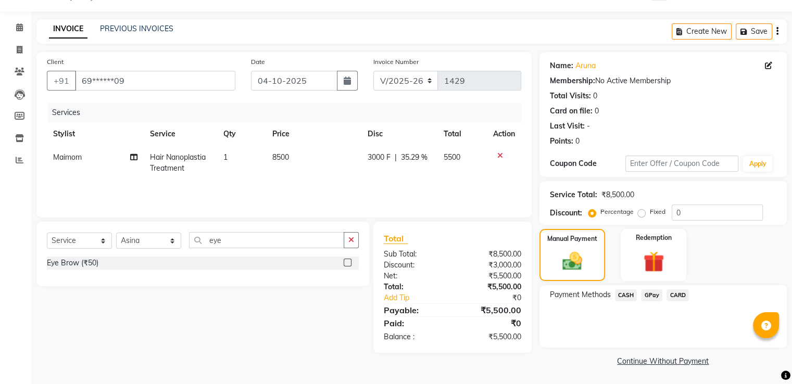 The image size is (792, 384). I want to click on span: CARD, so click(677, 295).